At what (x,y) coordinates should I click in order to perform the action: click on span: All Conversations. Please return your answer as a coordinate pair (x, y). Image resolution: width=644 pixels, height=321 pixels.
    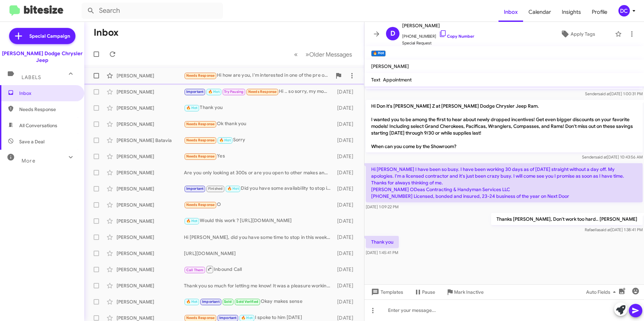
    Looking at the image, I should click on (38, 125).